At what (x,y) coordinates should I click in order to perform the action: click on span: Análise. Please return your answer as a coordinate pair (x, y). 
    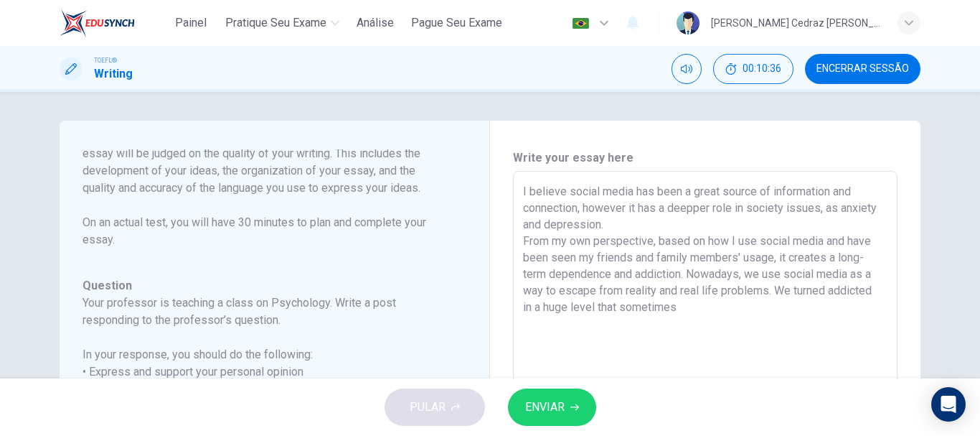
    Looking at the image, I should click on (375, 23).